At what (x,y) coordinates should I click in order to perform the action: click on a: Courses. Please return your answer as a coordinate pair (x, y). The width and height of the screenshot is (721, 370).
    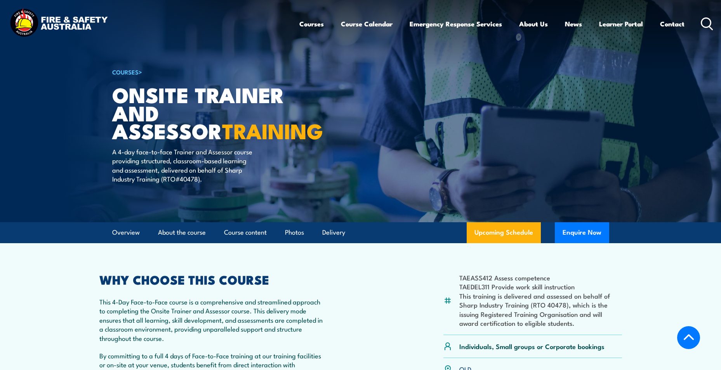
    Looking at the image, I should click on (311, 24).